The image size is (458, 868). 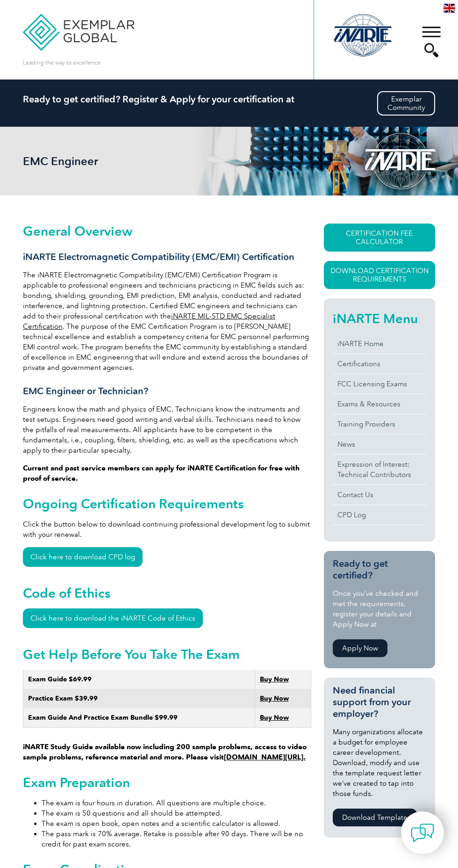 I want to click on h2: Get Help Before You Take The Exam, so click(x=167, y=654).